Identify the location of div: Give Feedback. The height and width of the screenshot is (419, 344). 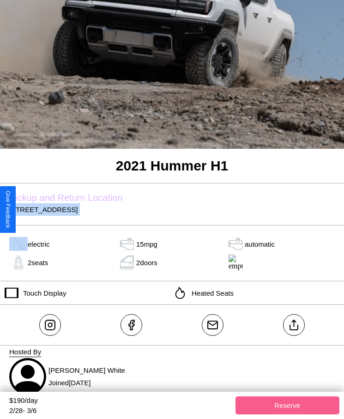
(8, 209).